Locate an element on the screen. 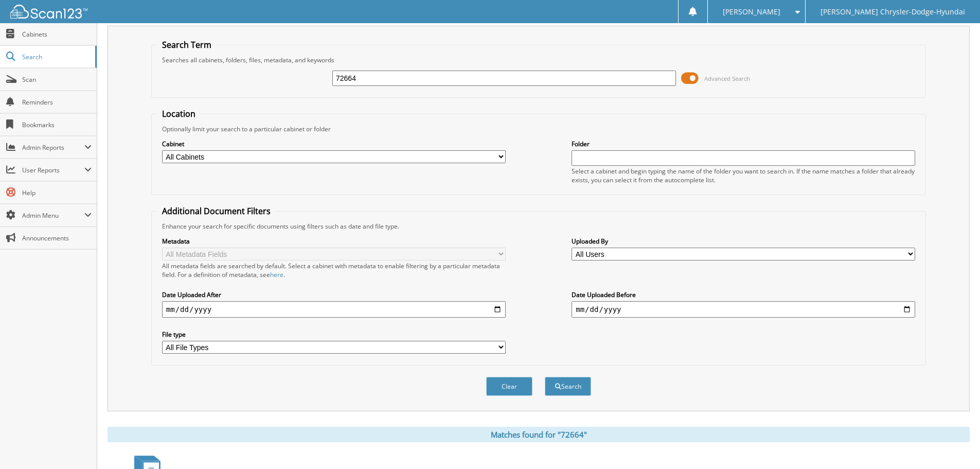  label: Uploaded By is located at coordinates (744, 240).